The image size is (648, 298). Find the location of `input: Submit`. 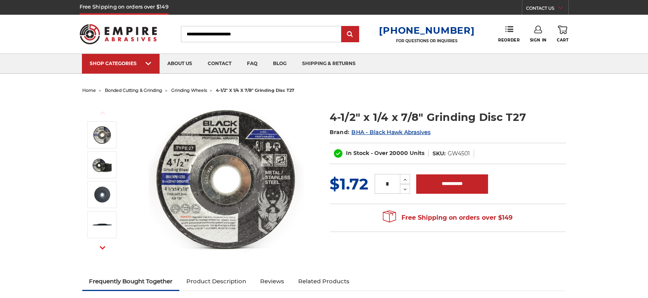

input: Submit is located at coordinates (350, 35).